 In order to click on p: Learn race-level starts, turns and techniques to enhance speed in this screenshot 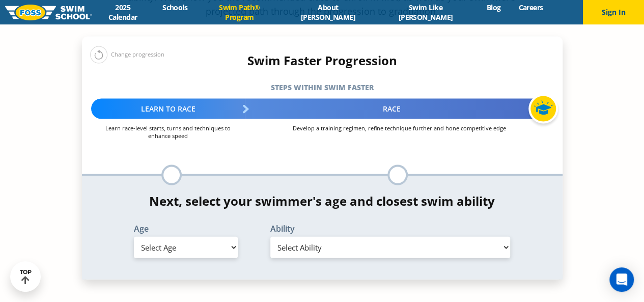, I will do `click(168, 132)`.